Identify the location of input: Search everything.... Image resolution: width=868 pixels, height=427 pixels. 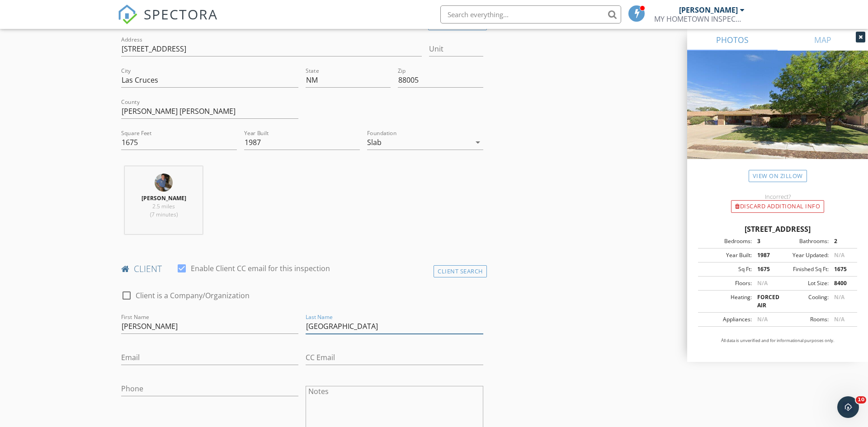
(531, 15).